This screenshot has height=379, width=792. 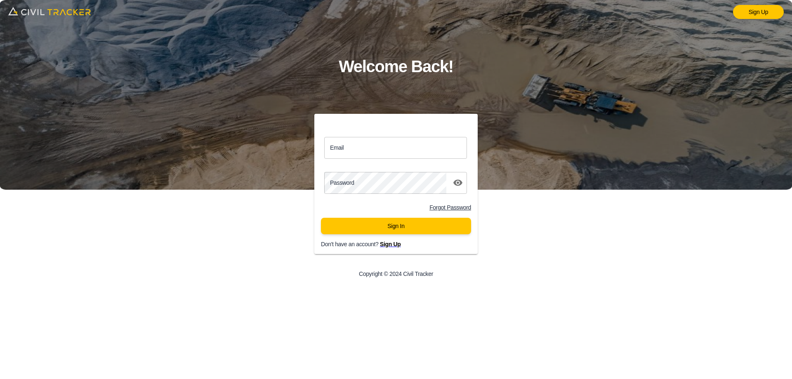 What do you see at coordinates (396, 274) in the screenshot?
I see `p: Copyright © 2024 Civil Tracker` at bounding box center [396, 274].